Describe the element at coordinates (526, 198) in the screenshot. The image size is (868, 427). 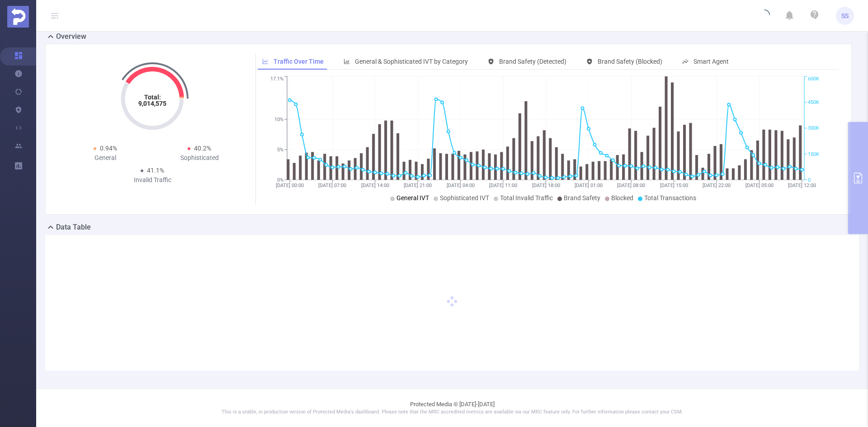
I see `span: Total Invalid Traffic` at that location.